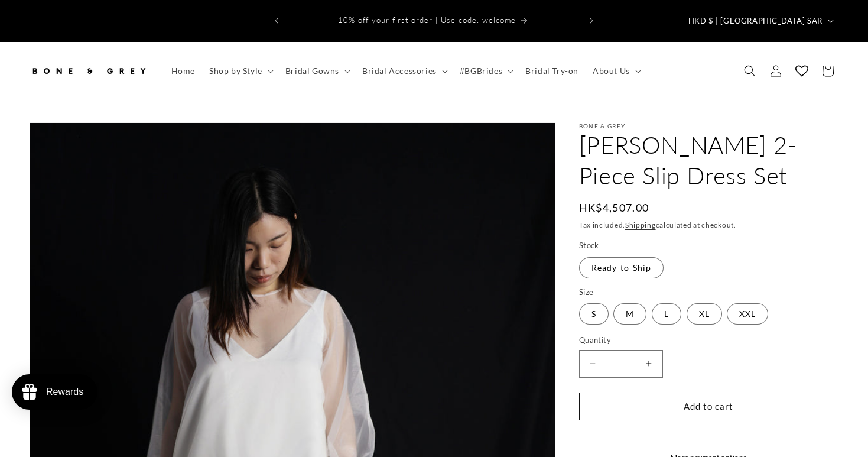 Image resolution: width=868 pixels, height=457 pixels. Describe the element at coordinates (630, 314) in the screenshot. I see `label: M` at that location.